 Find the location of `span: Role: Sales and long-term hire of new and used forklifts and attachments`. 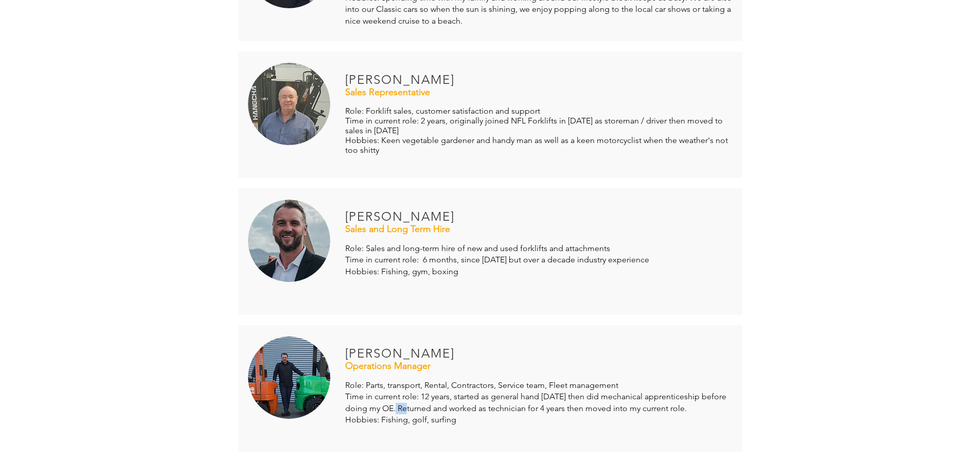

span: Role: Sales and long-term hire of new and used forklifts and attachments is located at coordinates (477, 248).